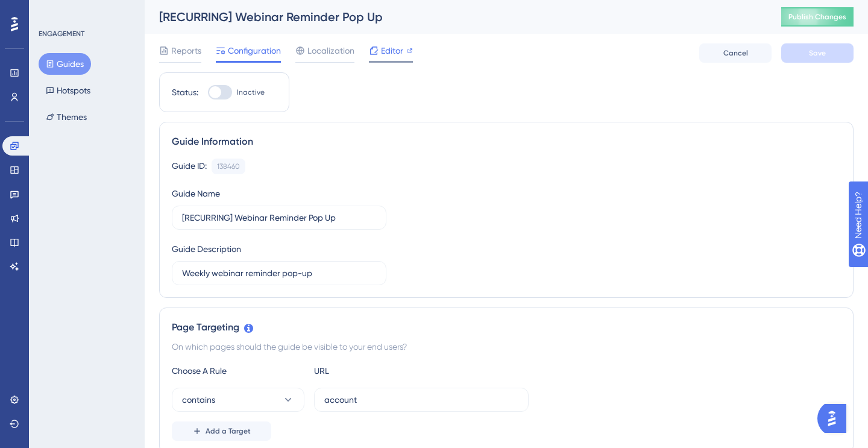  I want to click on span: Localization, so click(331, 50).